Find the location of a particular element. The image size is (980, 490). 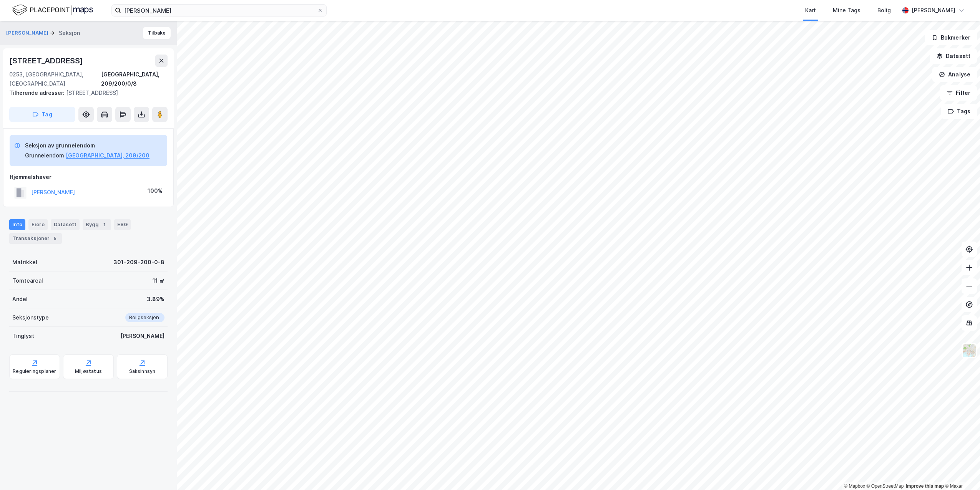

button: Tilbake is located at coordinates (157, 33).